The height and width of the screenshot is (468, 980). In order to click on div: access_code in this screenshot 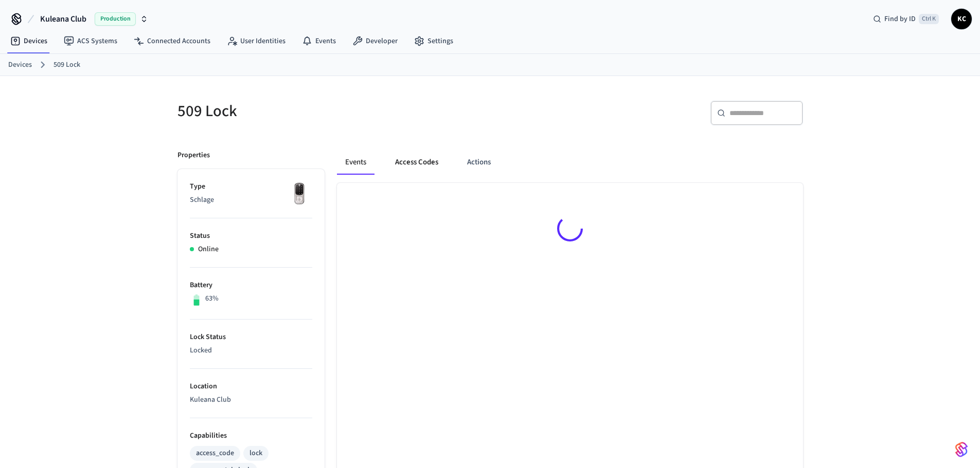, I will do `click(215, 453)`.